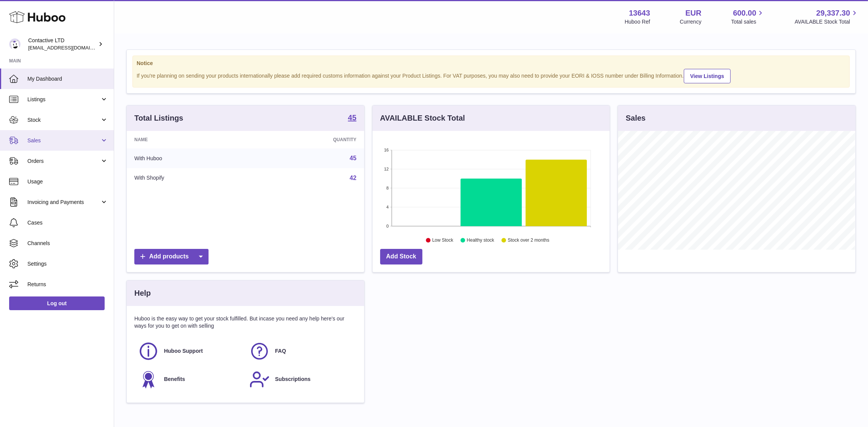 The height and width of the screenshot is (427, 868). Describe the element at coordinates (142, 293) in the screenshot. I see `h3: Help` at that location.